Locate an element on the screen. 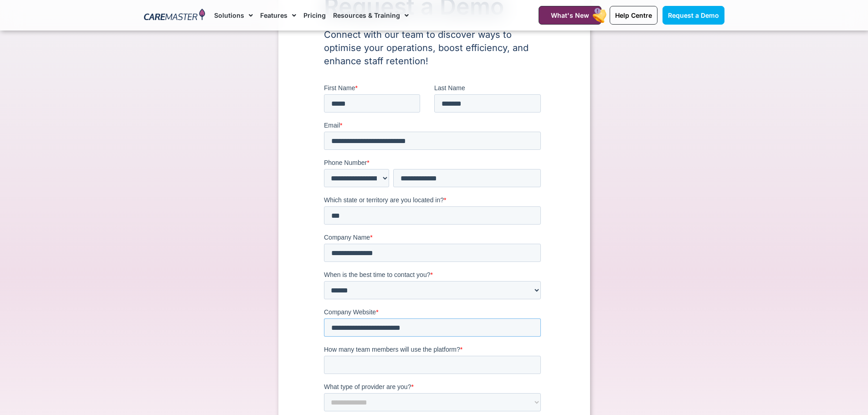 Image resolution: width=868 pixels, height=415 pixels. span: I’m a new NDIS provider or I’m about to set up my NDIS business is located at coordinates (103, 355).